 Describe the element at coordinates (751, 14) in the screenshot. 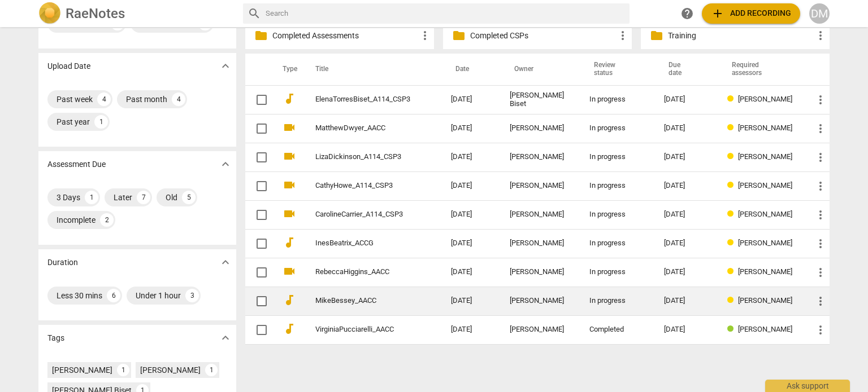

I see `span: Add recording` at that location.